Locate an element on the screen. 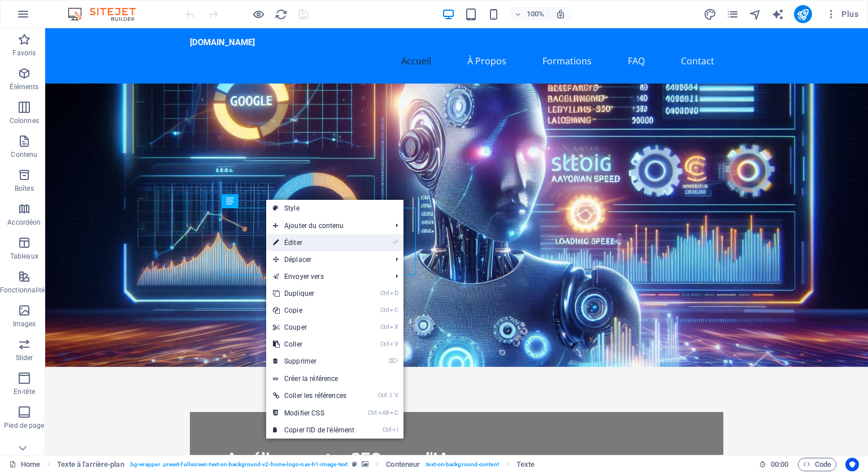 This screenshot has height=473, width=868. a: CtrlCCopie is located at coordinates (314, 310).